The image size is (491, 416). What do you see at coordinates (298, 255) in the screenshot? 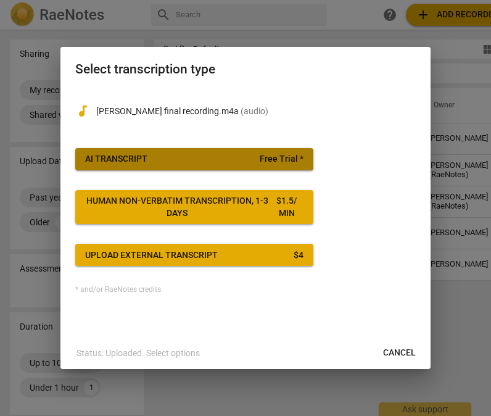
I see `div: $ 4` at bounding box center [298, 255].